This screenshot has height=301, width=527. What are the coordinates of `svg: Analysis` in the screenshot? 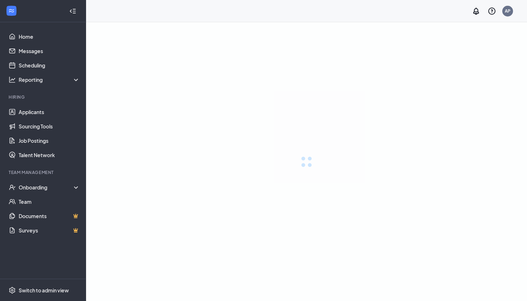 It's located at (12, 80).